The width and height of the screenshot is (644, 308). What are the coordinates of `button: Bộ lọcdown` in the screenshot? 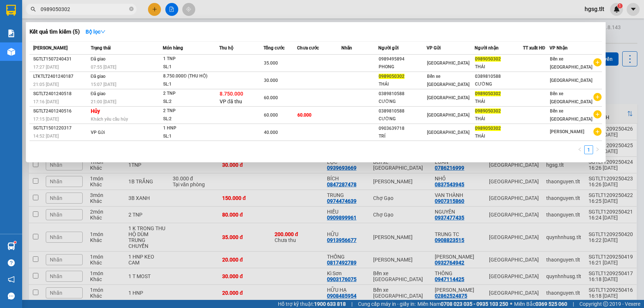 It's located at (96, 31).